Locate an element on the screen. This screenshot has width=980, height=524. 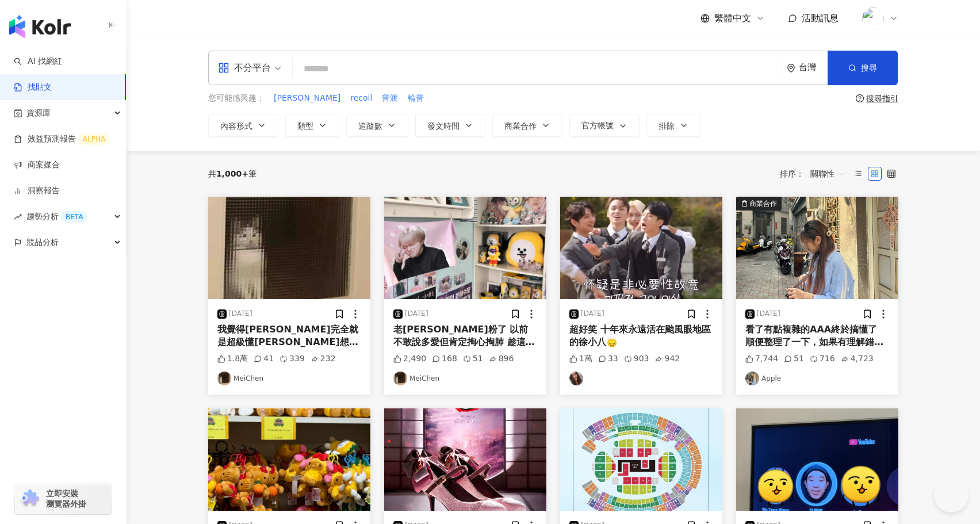
div: 不分平台 is located at coordinates (245, 68).